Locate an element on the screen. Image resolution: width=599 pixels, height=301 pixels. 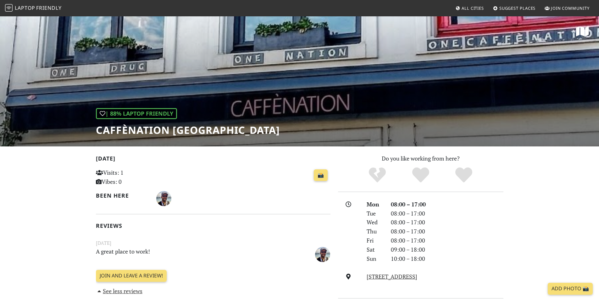
div: Wed is located at coordinates (375, 222).